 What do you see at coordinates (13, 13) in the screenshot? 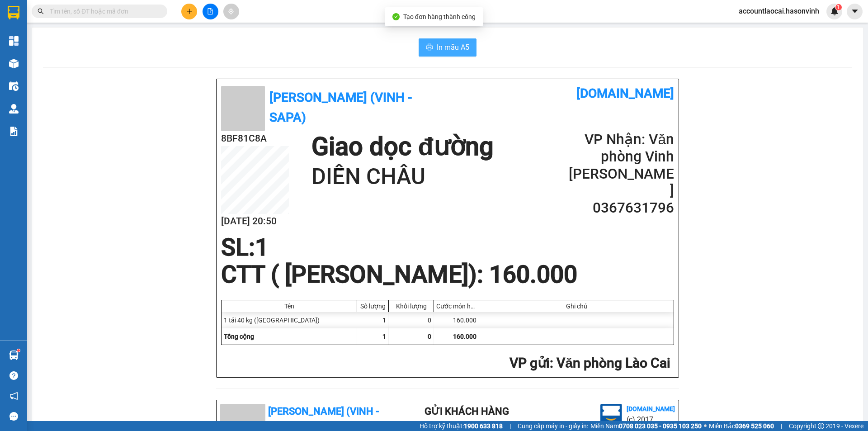
I see `img: logo-vxr` at bounding box center [13, 13].